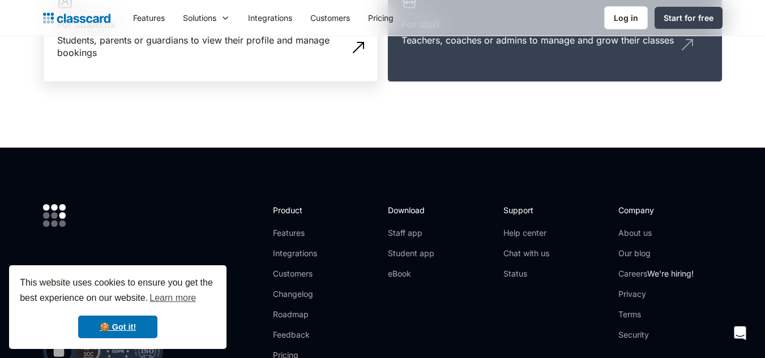 The height and width of the screenshot is (358, 765). I want to click on div: cookieconsent, so click(118, 307).